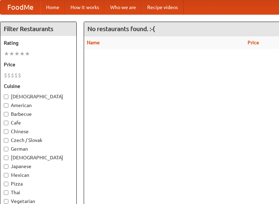 Image resolution: width=279 pixels, height=204 pixels. Describe the element at coordinates (20, 7) in the screenshot. I see `a: FoodMe` at that location.